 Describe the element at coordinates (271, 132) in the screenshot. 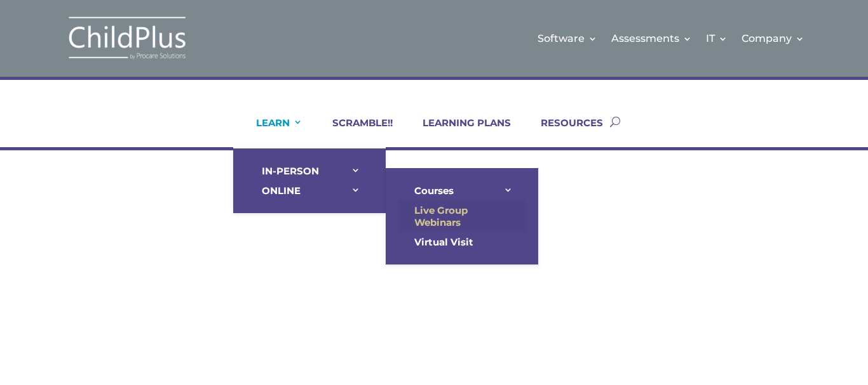

I see `a: LEARN` at that location.